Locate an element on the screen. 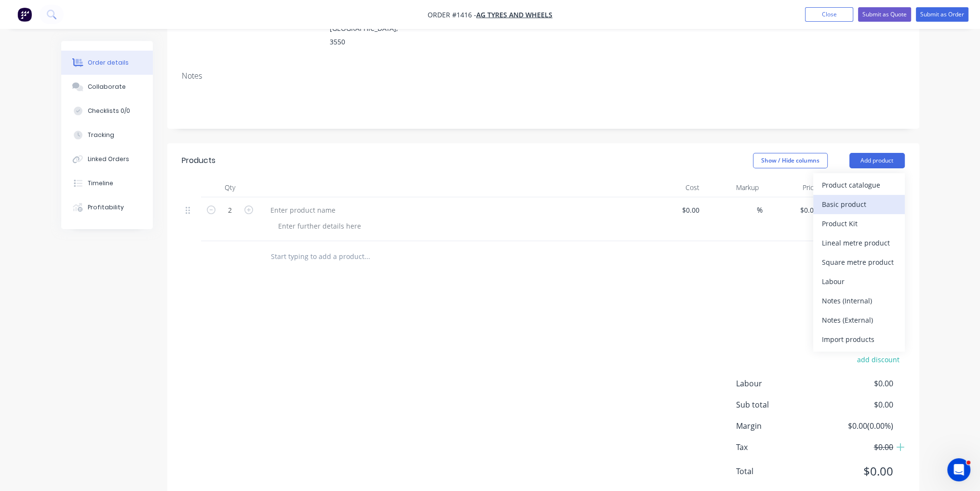  button: Submit as Order is located at coordinates (942, 15).